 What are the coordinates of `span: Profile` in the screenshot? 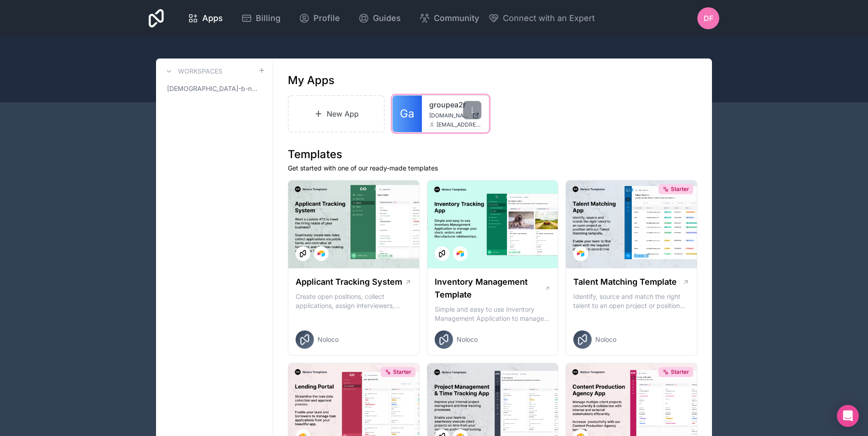 It's located at (326, 18).